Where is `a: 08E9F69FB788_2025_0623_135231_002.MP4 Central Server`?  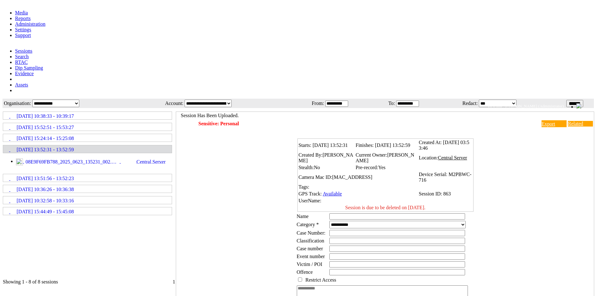 a: 08E9F69FB788_2025_0623_135231_002.MP4 Central Server is located at coordinates (93, 161).